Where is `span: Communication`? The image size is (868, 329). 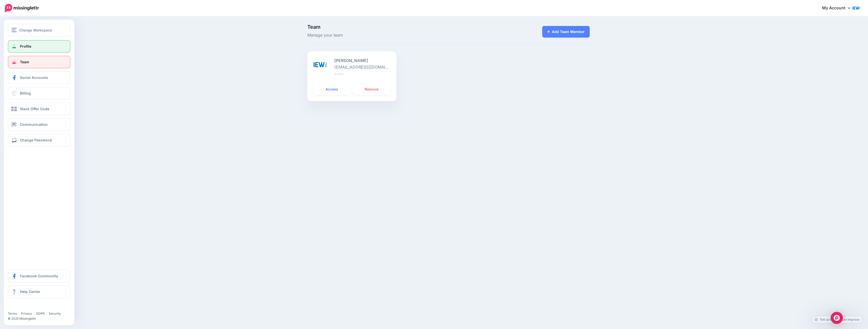 span: Communication is located at coordinates (34, 124).